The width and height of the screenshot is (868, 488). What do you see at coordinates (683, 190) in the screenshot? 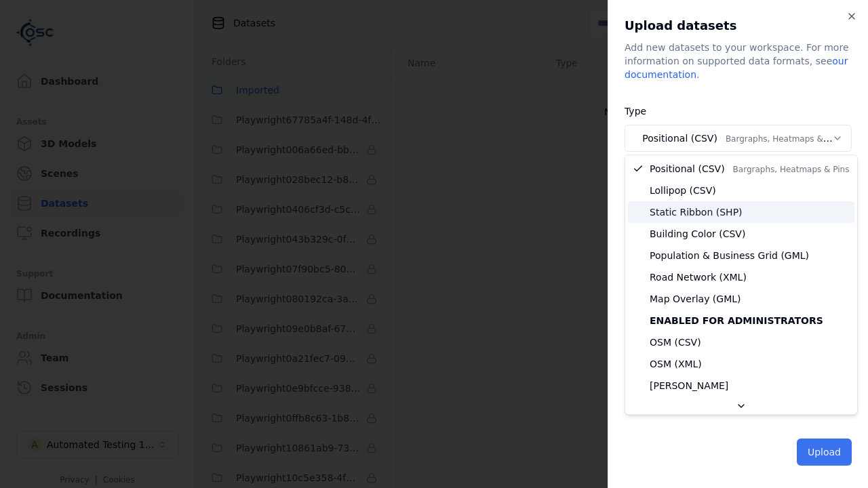
I see `span: Lollipop (CSV)` at bounding box center [683, 190].